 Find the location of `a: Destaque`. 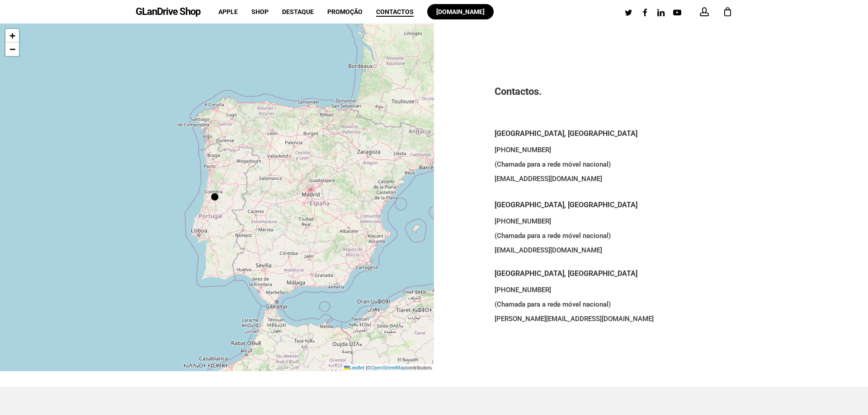

a: Destaque is located at coordinates (298, 12).